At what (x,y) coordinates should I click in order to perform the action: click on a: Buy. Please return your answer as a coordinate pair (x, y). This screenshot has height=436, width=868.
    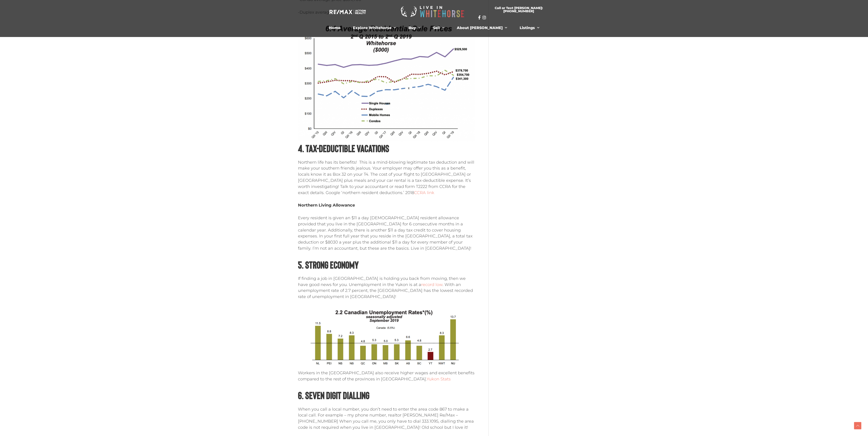
    Looking at the image, I should click on (414, 28).